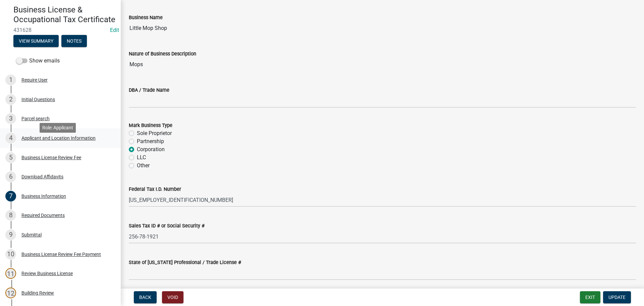  Describe the element at coordinates (150, 141) in the screenshot. I see `label: Partnership` at that location.